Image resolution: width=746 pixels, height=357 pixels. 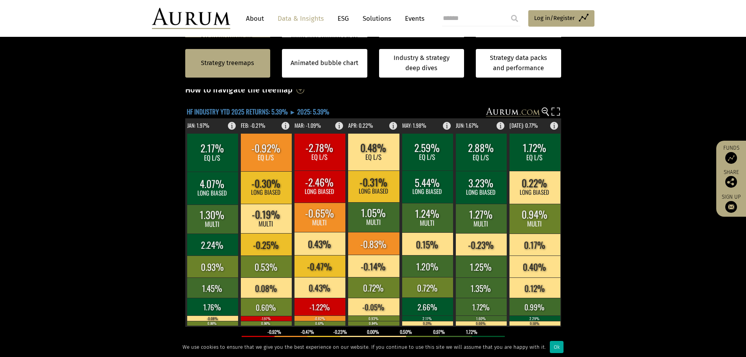 What do you see at coordinates (731, 179) in the screenshot?
I see `div: Share` at bounding box center [731, 179].